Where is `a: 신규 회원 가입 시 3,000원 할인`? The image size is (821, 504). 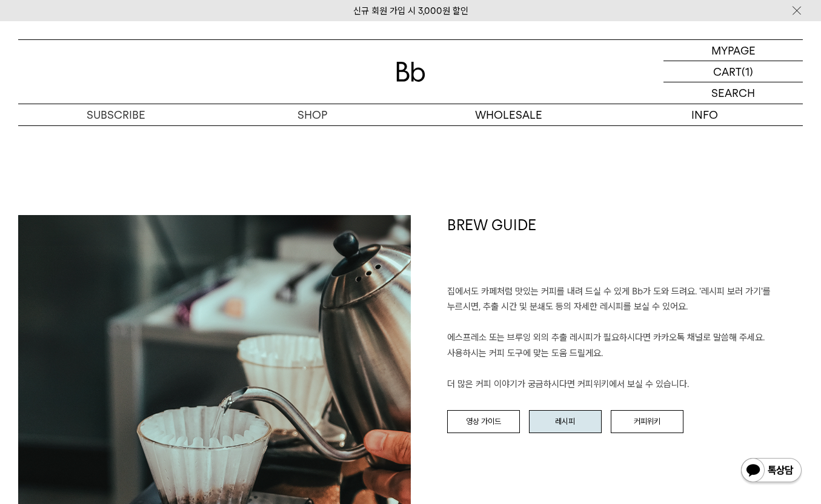
a: 신규 회원 가입 시 3,000원 할인 is located at coordinates (411, 11).